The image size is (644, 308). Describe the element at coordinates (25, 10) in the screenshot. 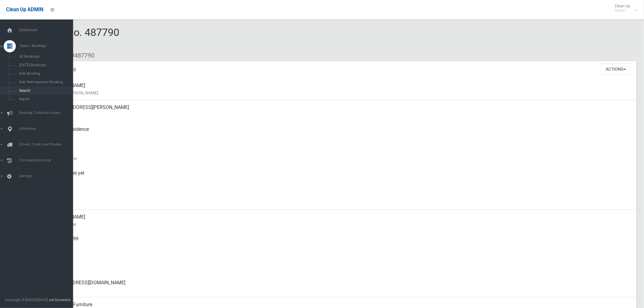

I see `span: Clean Up ADMIN` at that location.